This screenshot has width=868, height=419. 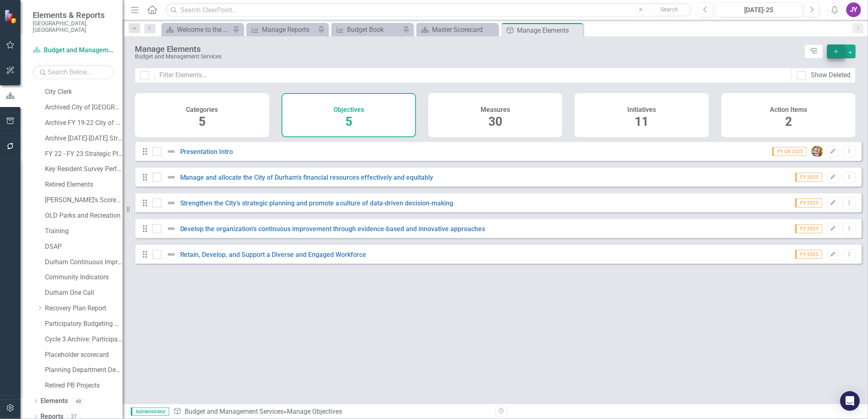 What do you see at coordinates (348, 110) in the screenshot?
I see `h4: Objectives` at bounding box center [348, 110].